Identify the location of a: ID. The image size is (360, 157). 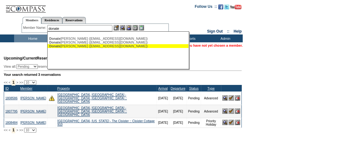
(7, 88).